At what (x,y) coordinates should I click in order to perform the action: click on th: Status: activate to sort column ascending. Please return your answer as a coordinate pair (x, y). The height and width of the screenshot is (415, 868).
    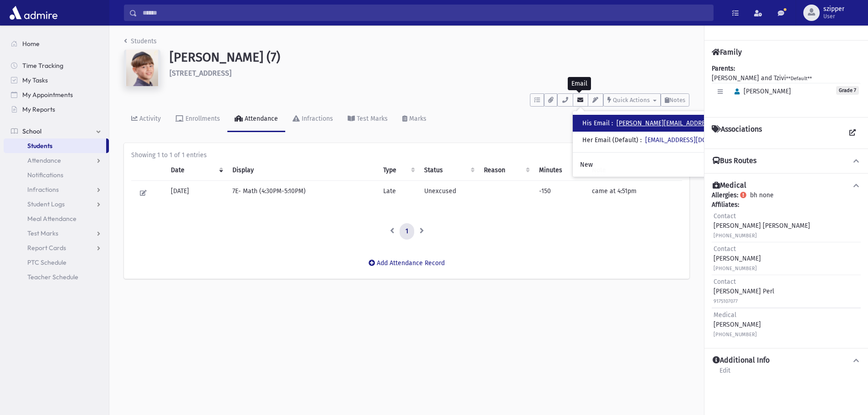
    Looking at the image, I should click on (448, 170).